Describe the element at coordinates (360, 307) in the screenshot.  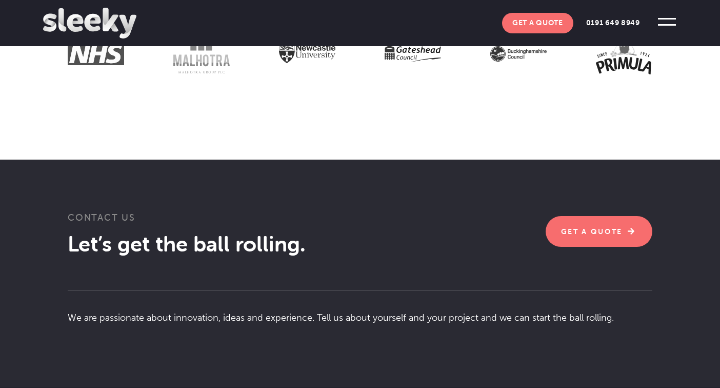
I see `p: We are passionate about innovation, ideas and experience. Tell us about yourself and your project...` at that location.